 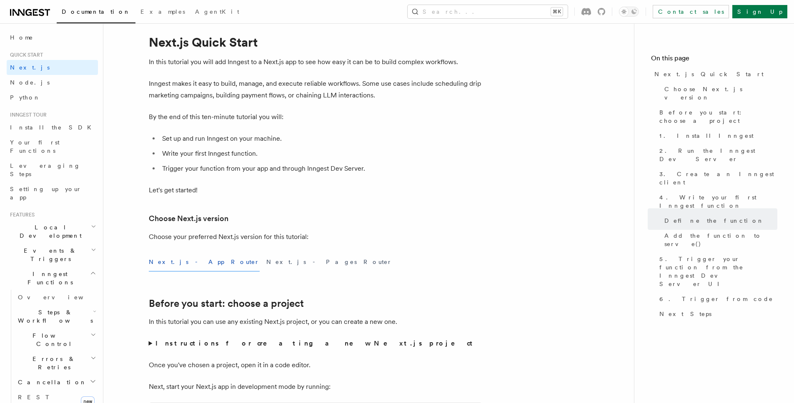 I want to click on a: Add the function to serve(), so click(x=719, y=240).